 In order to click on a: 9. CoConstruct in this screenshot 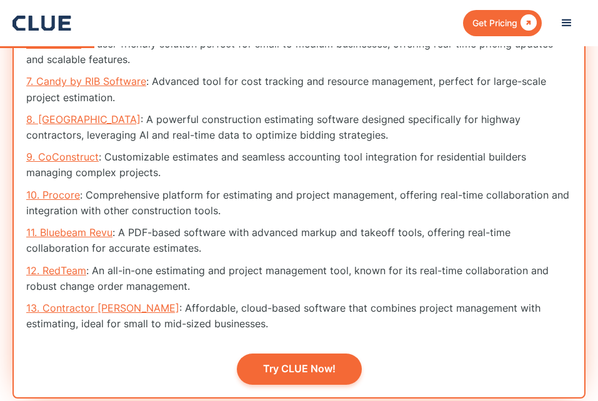, I will do `click(62, 157)`.